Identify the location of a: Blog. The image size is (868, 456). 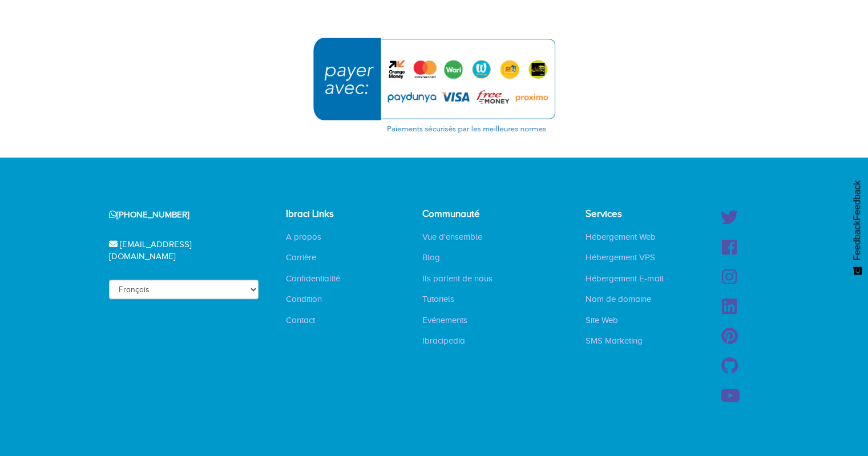
(431, 257).